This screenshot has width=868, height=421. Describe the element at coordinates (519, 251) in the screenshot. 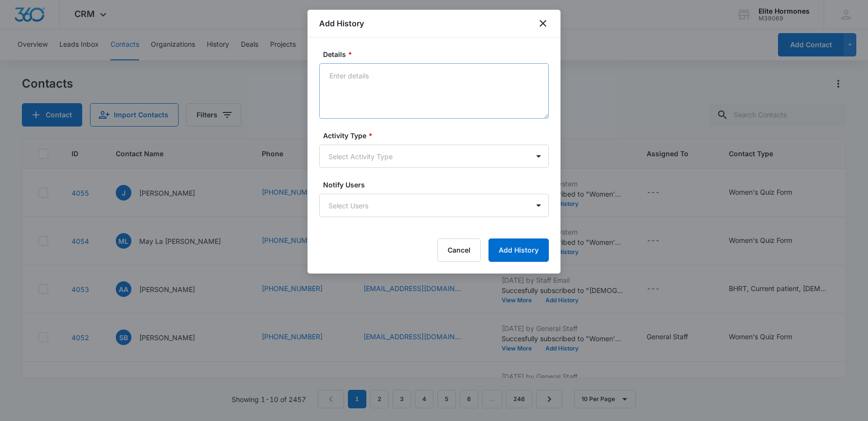

I see `button: Add History` at that location.